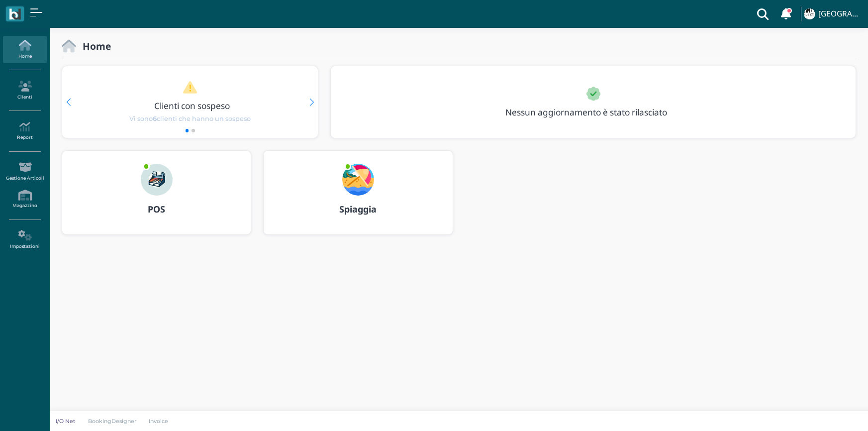  I want to click on div: 1 / 2, so click(190, 102).